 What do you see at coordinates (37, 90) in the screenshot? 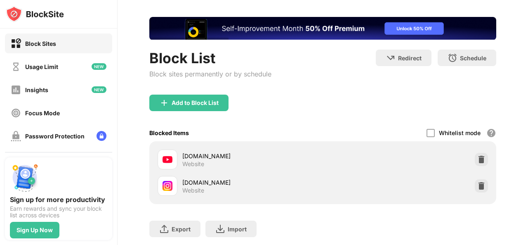
I see `div: Insights` at bounding box center [37, 90].